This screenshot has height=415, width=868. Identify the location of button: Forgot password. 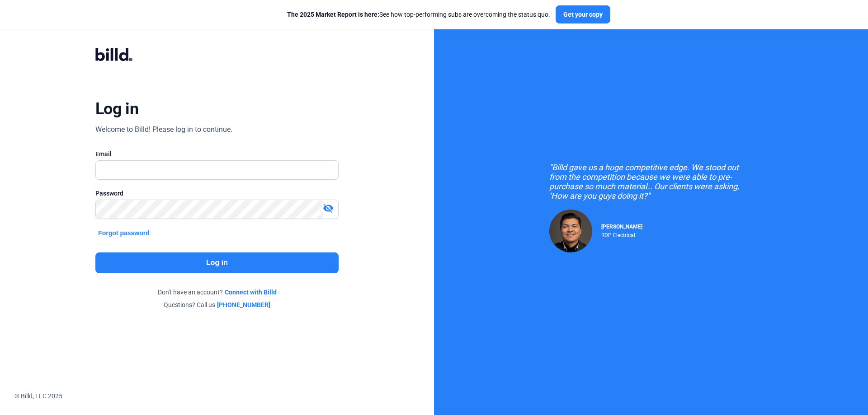
(124, 233).